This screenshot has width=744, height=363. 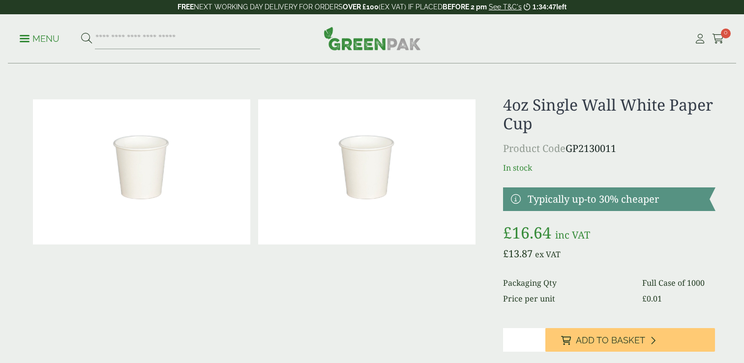 I want to click on span: Add to Basket, so click(x=610, y=340).